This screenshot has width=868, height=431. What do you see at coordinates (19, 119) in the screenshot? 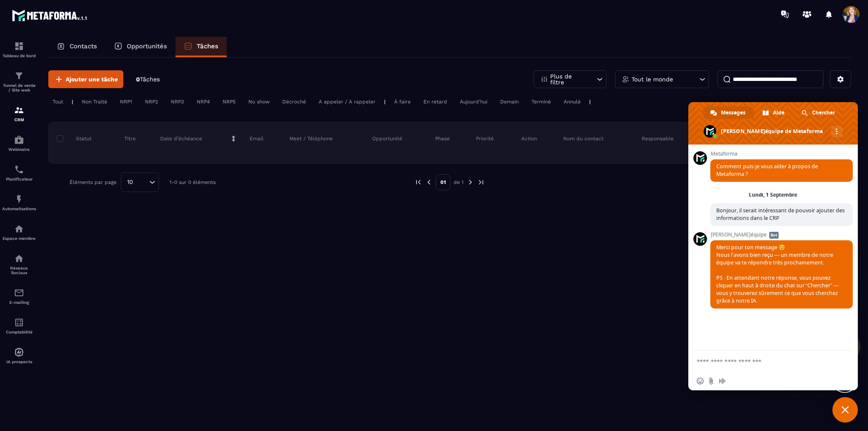
I see `p: CRM` at bounding box center [19, 119].